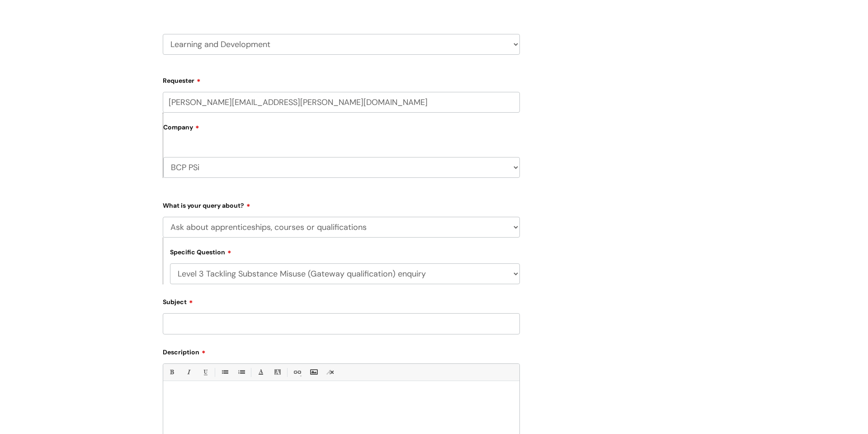 The image size is (868, 434). Describe the element at coordinates (188, 372) in the screenshot. I see `a: Italic (Ctrl-I)` at that location.